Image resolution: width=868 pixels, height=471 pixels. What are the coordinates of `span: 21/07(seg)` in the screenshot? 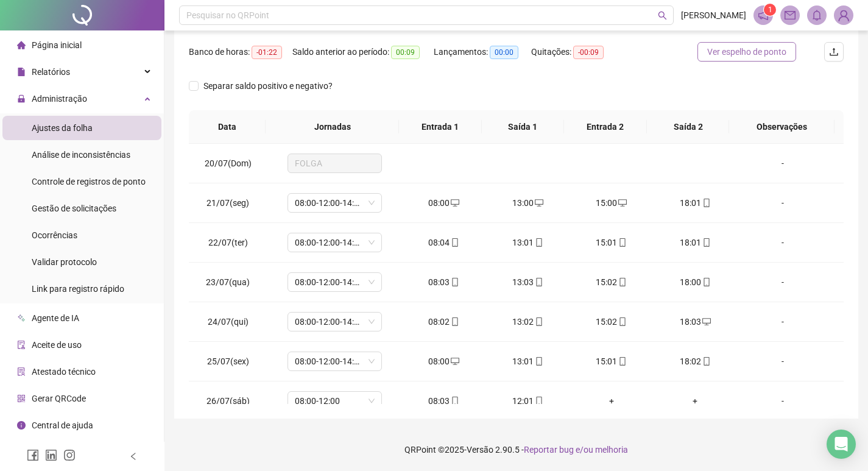 It's located at (228, 203).